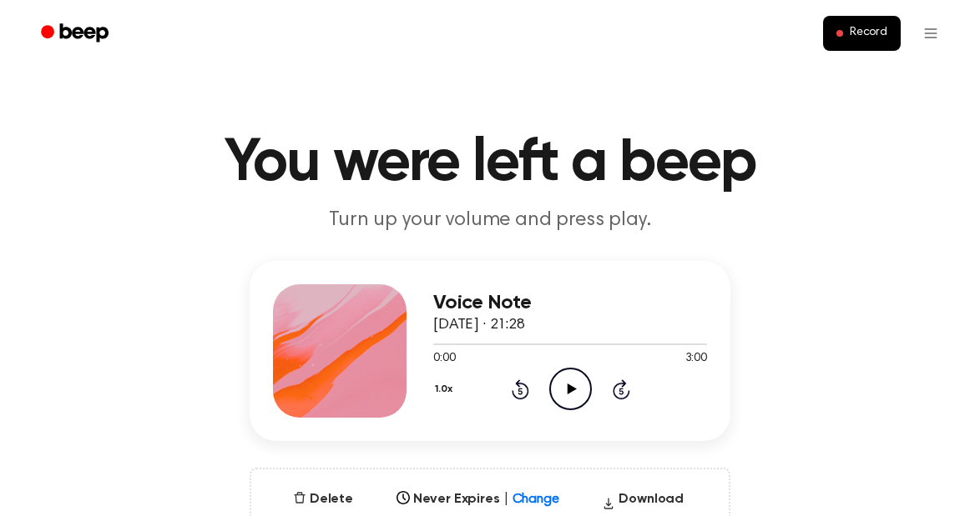  I want to click on a: Beep, so click(76, 34).